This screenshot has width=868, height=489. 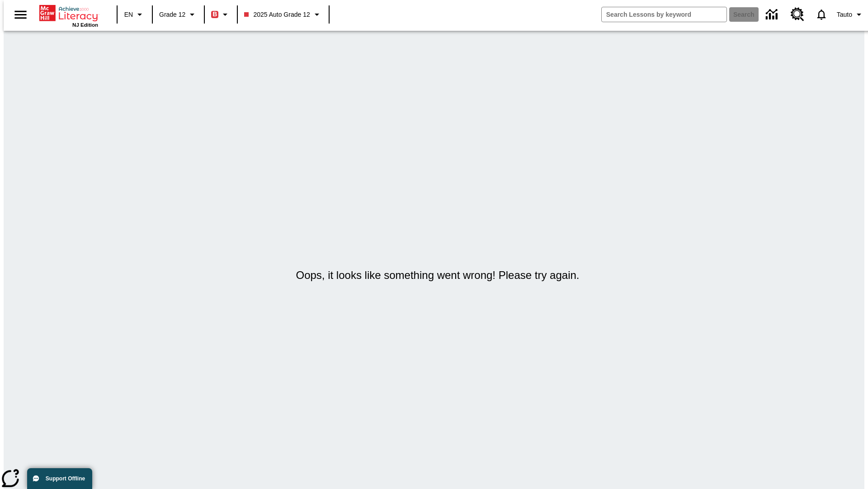 What do you see at coordinates (283, 15) in the screenshot?
I see `button: Class: 2025 Auto Grade 12, Select your class` at bounding box center [283, 15].